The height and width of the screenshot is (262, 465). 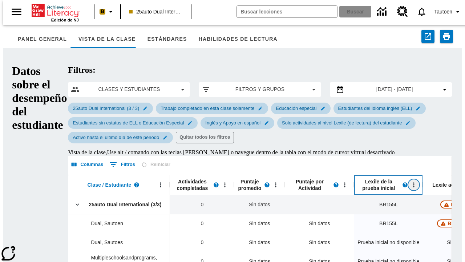 What do you see at coordinates (208, 108) in the screenshot?
I see `span: Trabajo completado en esta clase solamente` at bounding box center [208, 108].